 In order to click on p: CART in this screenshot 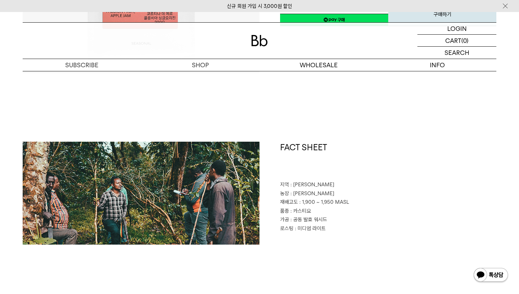, I will do `click(453, 41)`.